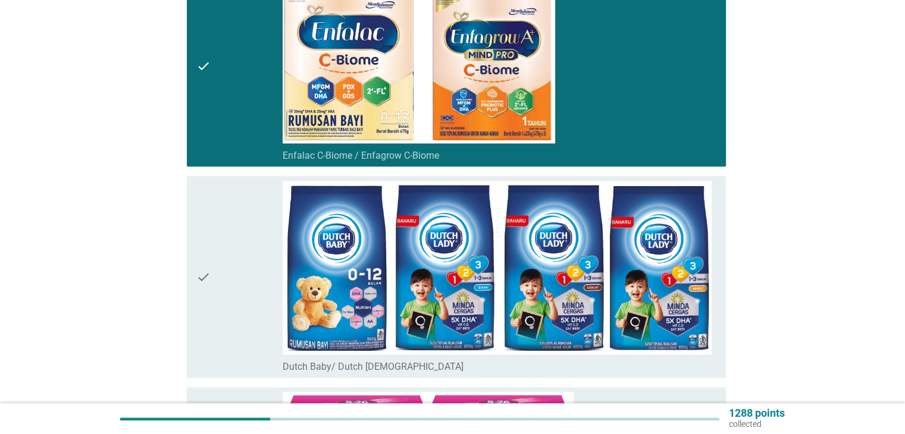  What do you see at coordinates (757, 413) in the screenshot?
I see `p: 1288 points` at bounding box center [757, 413].